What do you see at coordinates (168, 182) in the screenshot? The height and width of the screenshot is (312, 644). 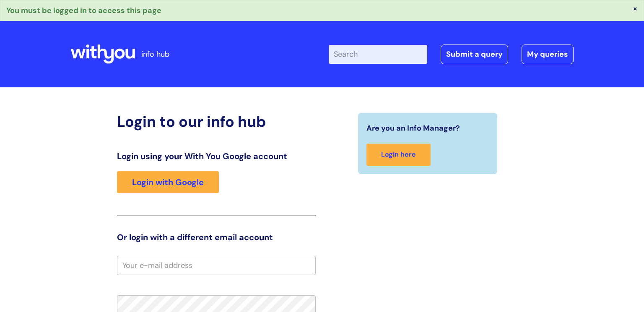 I see `a: Login with Google` at bounding box center [168, 182].